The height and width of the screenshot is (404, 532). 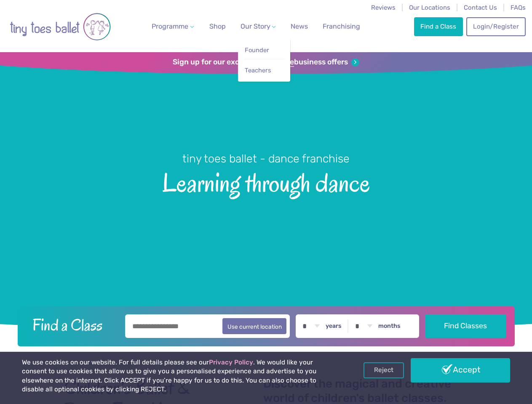 I want to click on span: Learning through dance, so click(x=265, y=182).